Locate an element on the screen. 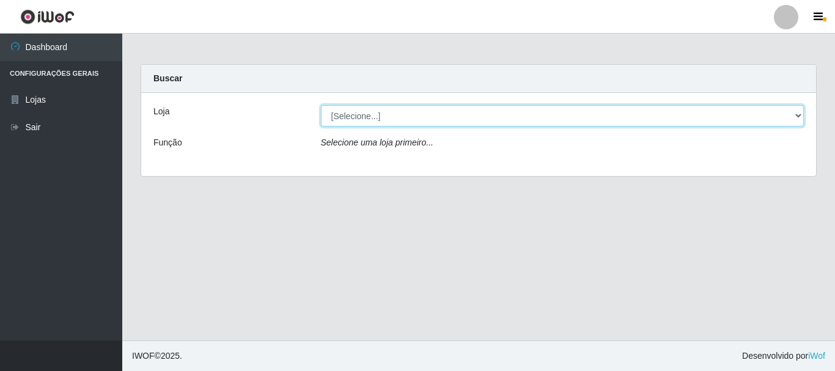  span: © 2025 . is located at coordinates (157, 356).